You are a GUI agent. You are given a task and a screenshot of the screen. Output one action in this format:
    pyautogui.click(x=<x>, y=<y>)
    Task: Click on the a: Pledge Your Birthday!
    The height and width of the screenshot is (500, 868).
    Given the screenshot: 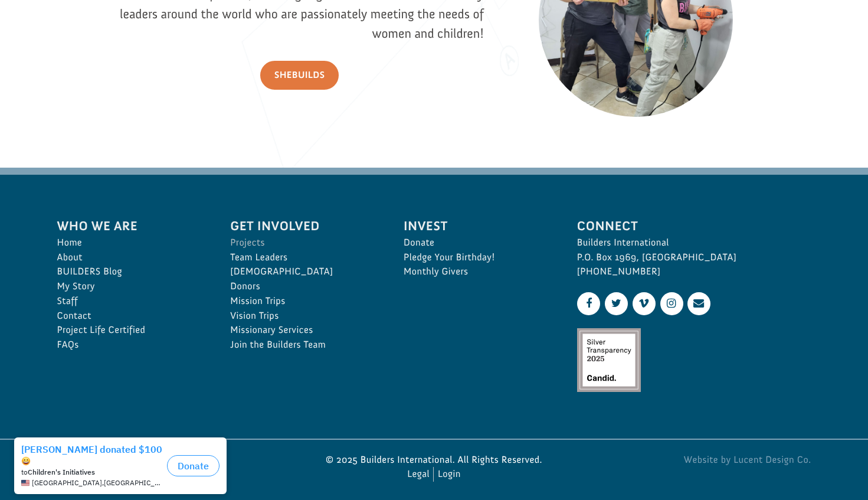 What is the action you would take?
    pyautogui.click(x=478, y=257)
    